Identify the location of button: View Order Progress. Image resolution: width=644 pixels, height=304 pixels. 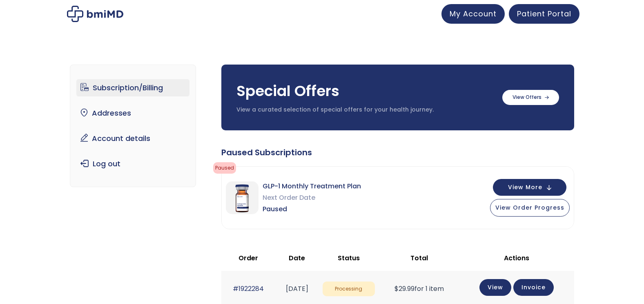
(530, 207).